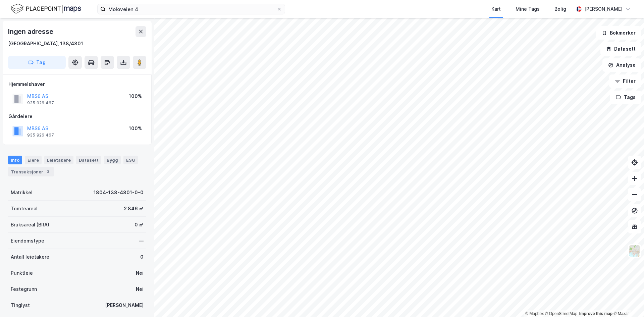 The width and height of the screenshot is (644, 317). I want to click on button: Filter, so click(625, 81).